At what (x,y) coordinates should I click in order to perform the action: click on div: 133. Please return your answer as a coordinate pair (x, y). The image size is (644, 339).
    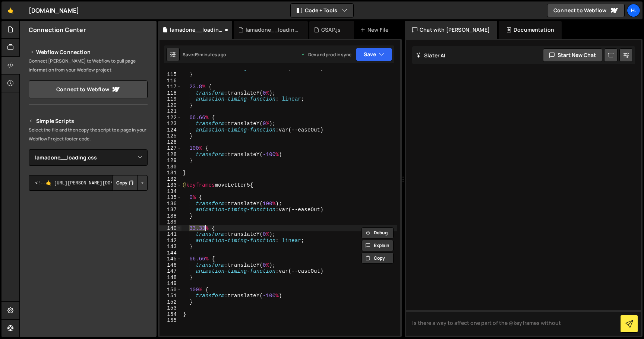
    Looking at the image, I should click on (171, 185).